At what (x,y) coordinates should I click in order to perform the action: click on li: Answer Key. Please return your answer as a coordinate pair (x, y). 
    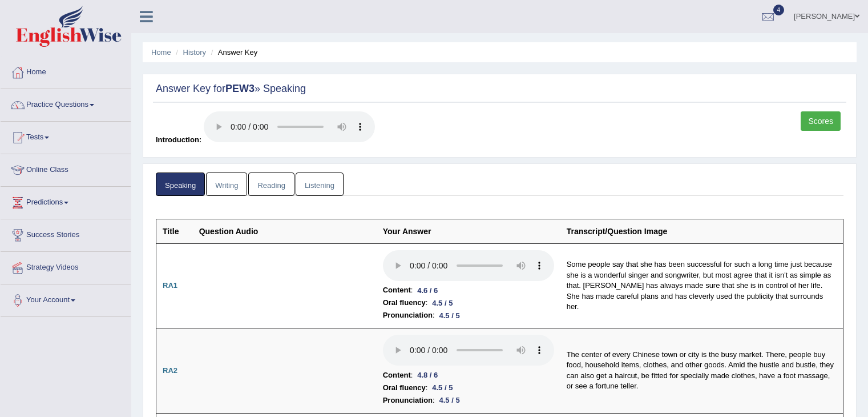
    Looking at the image, I should click on (233, 52).